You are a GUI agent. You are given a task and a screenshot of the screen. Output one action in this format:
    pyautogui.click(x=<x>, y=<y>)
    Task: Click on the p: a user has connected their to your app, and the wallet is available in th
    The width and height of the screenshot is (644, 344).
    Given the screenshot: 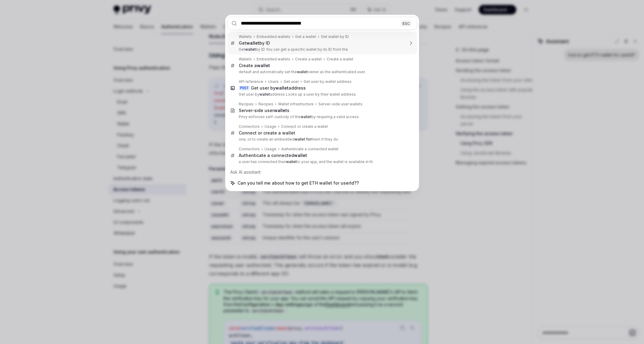 What is the action you would take?
    pyautogui.click(x=322, y=162)
    